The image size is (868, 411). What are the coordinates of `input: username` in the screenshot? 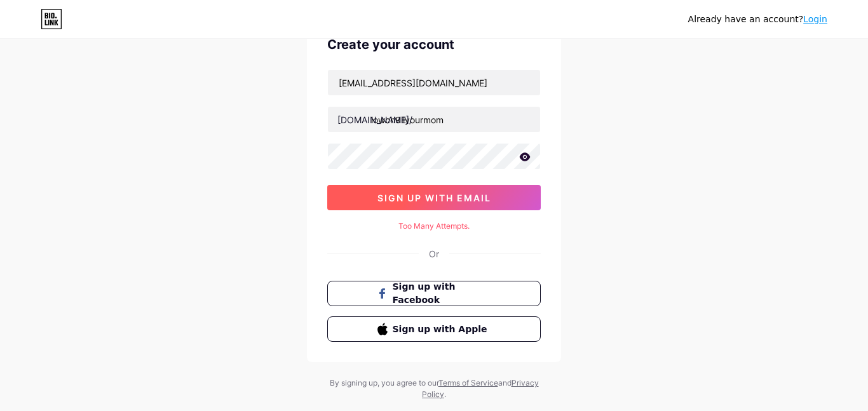 It's located at (434, 119).